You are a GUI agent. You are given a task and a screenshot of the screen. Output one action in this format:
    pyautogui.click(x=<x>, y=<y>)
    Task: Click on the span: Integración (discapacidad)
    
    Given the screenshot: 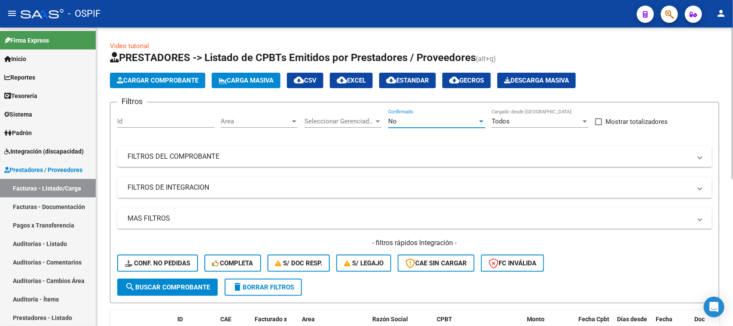 What is the action you would take?
    pyautogui.click(x=44, y=151)
    